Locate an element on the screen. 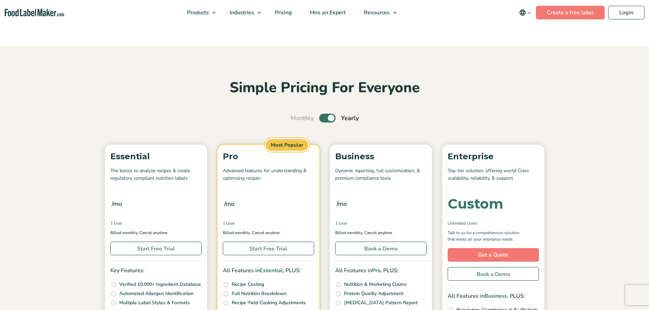 The height and width of the screenshot is (310, 649). span: Yearly is located at coordinates (350, 118).